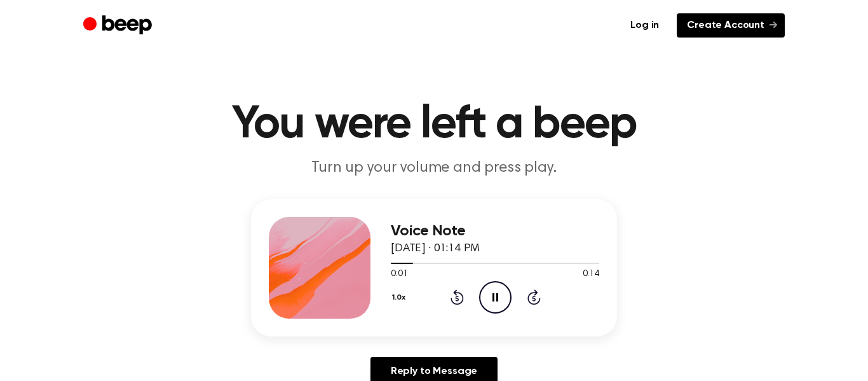  Describe the element at coordinates (118, 25) in the screenshot. I see `a: Beep` at that location.